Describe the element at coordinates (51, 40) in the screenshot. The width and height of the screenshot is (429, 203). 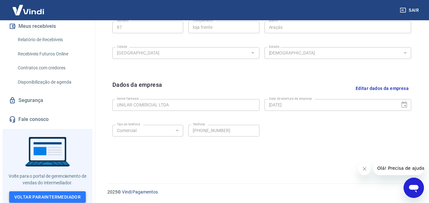
I see `a: Relatório de Recebíveis` at that location.